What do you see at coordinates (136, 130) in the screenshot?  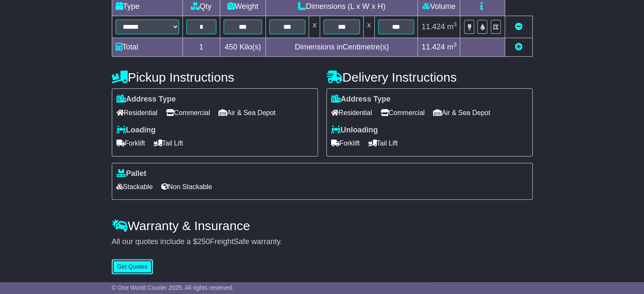 I see `label: Loading` at bounding box center [136, 130].